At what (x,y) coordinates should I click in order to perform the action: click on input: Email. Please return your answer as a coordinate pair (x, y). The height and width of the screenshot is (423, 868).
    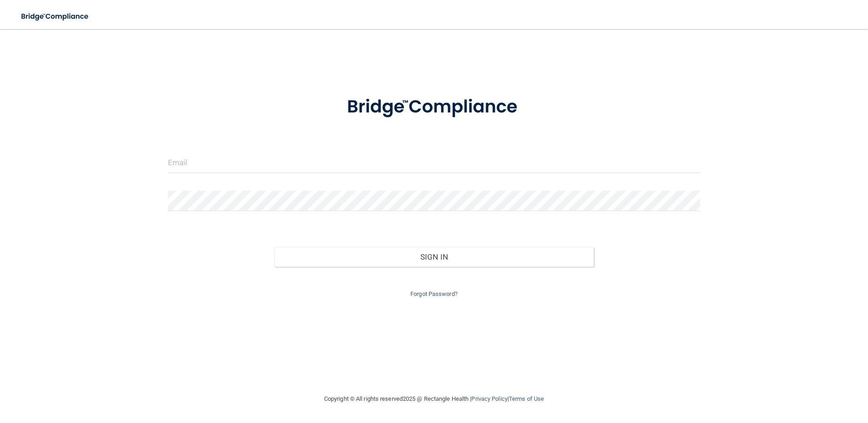
    Looking at the image, I should click on (434, 162).